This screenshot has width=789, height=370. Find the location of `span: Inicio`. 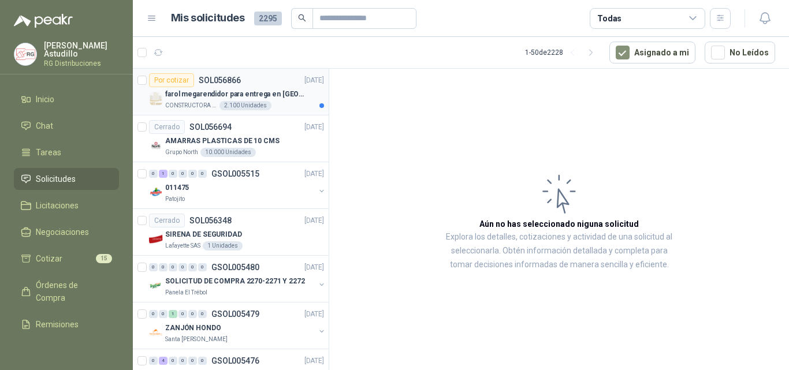

span: Inicio is located at coordinates (45, 99).